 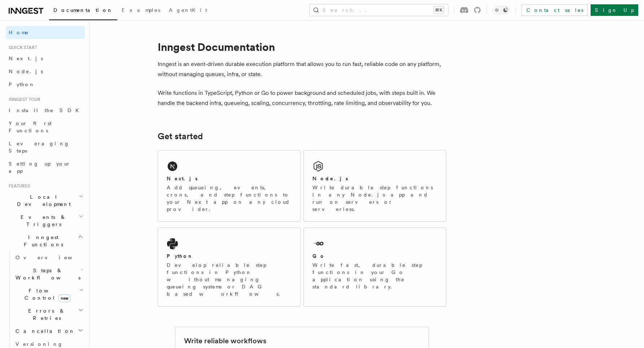 What do you see at coordinates (49, 315) in the screenshot?
I see `button: Errors & Retries` at bounding box center [49, 315].